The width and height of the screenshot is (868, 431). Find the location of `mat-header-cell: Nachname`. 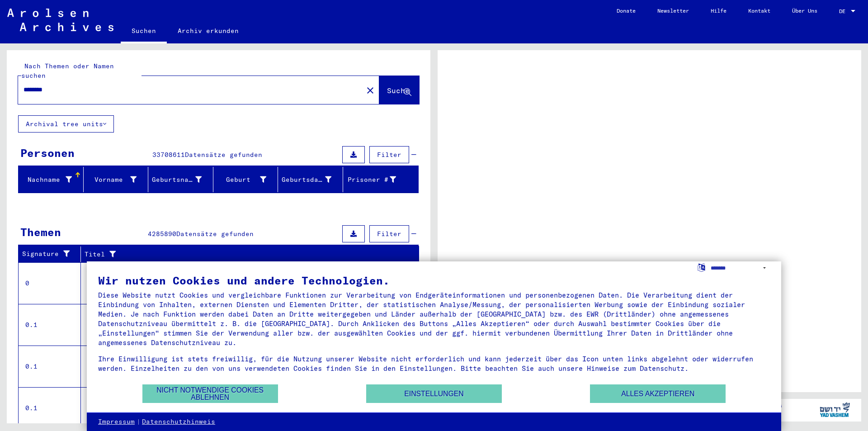

mat-header-cell: Nachname is located at coordinates (51, 179).